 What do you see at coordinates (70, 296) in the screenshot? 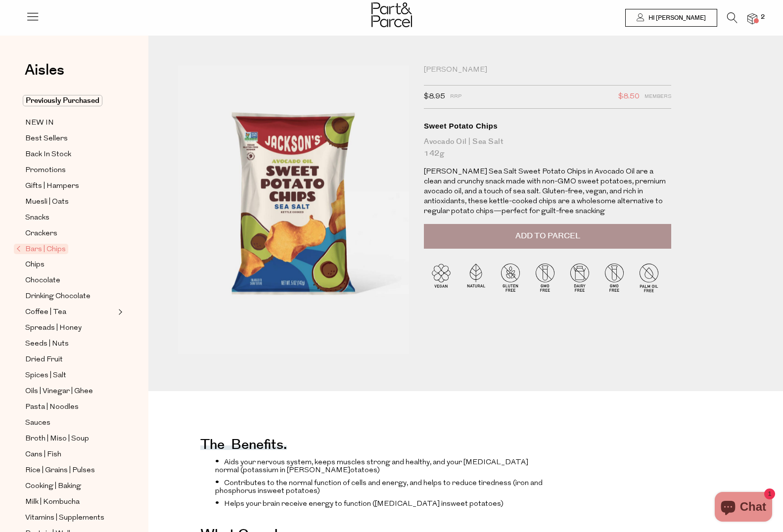
I see `a: Drinking Chocolate` at bounding box center [70, 296].